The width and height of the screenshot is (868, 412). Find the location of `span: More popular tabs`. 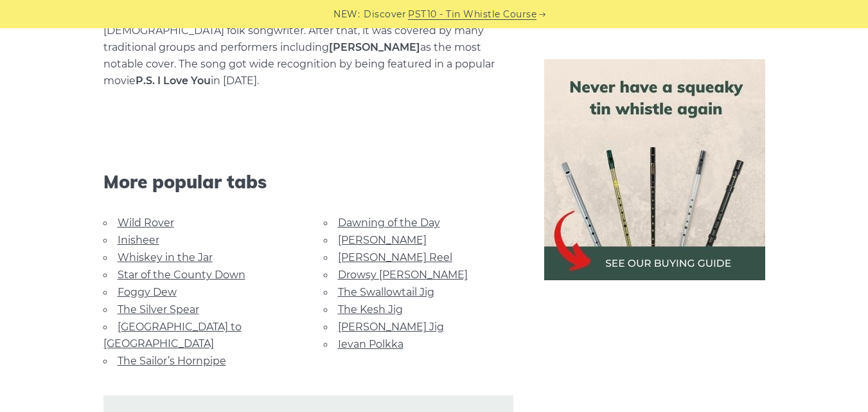

span: More popular tabs is located at coordinates (308, 182).